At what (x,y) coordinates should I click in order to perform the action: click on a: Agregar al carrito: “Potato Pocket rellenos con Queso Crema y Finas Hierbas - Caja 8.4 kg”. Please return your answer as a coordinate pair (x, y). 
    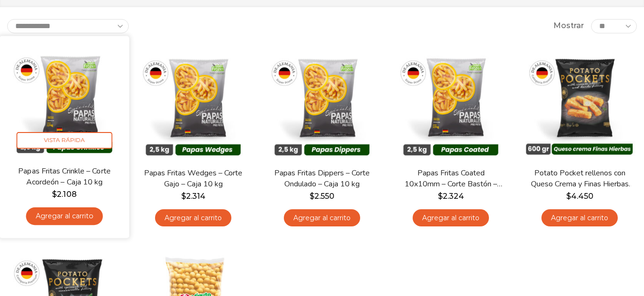
    Looking at the image, I should click on (580, 218).